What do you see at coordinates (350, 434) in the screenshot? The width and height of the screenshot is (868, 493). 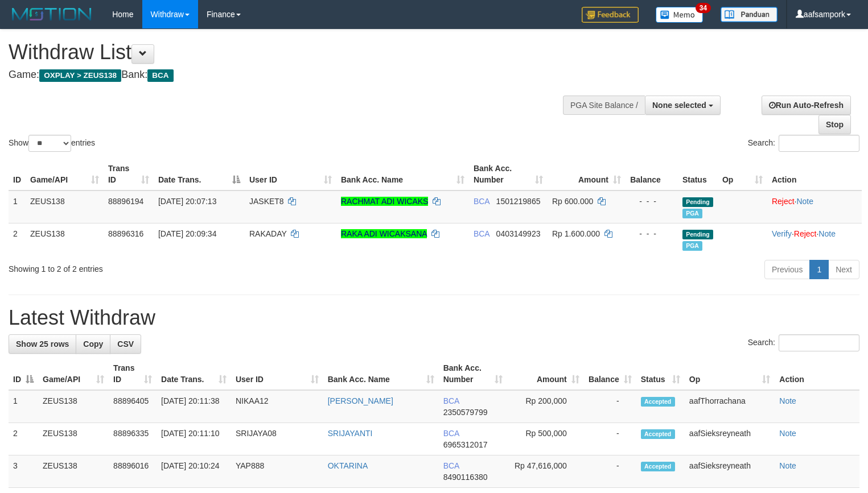 I see `a: SRIJAYANTI` at bounding box center [350, 434].